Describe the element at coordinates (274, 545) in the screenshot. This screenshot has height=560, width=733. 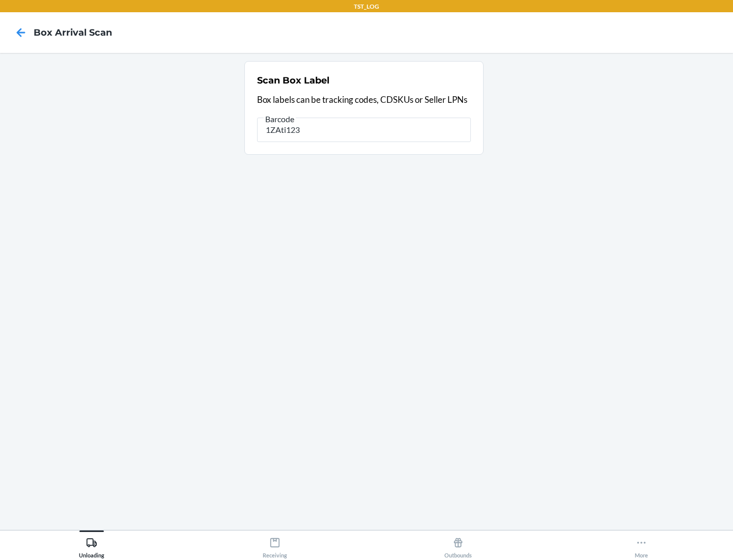
I see `div: Receiving` at that location.